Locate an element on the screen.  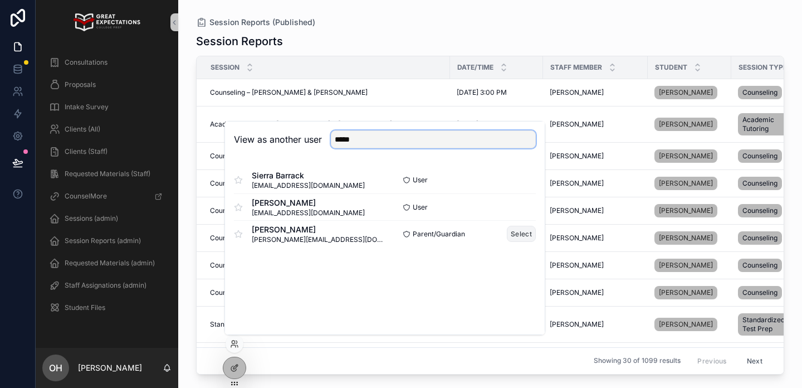
span: Session Type is located at coordinates (762, 67).